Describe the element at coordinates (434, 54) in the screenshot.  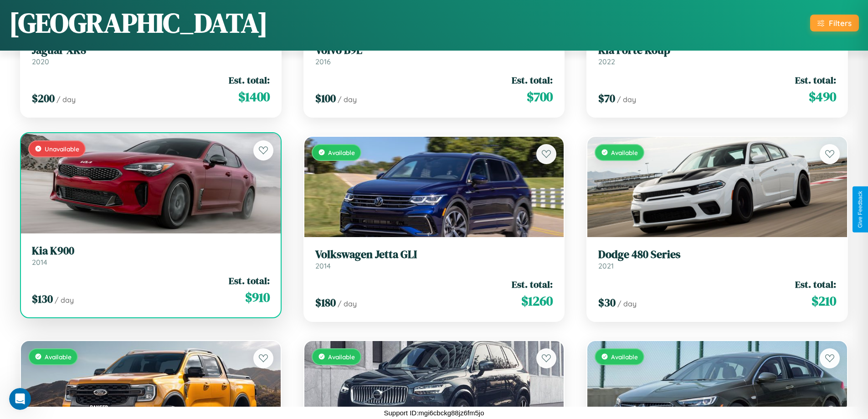
I see `a: Volvo B9L2016` at that location.